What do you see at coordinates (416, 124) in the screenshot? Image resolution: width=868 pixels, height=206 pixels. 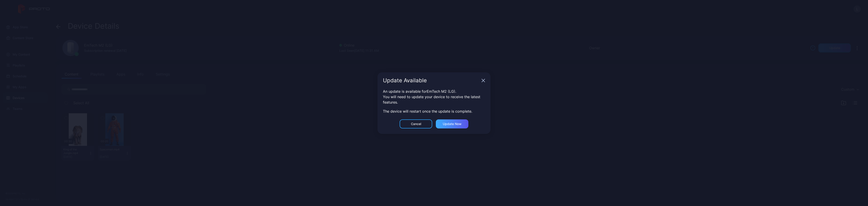 I see `button: Cancel` at bounding box center [416, 124].